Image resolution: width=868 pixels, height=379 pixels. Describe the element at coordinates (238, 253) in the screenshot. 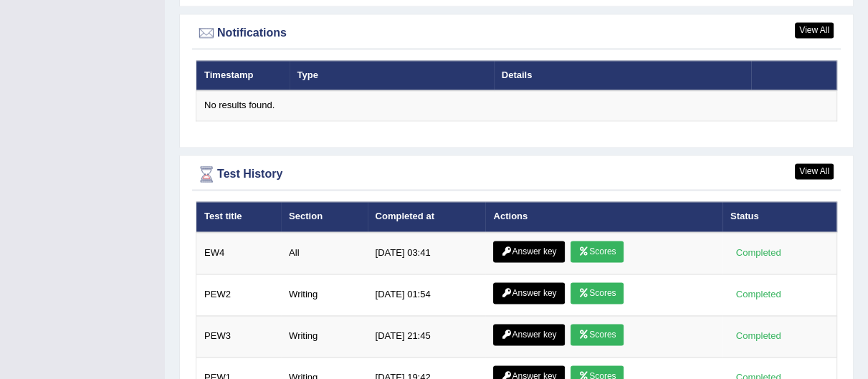

I see `td: EW4` at that location.